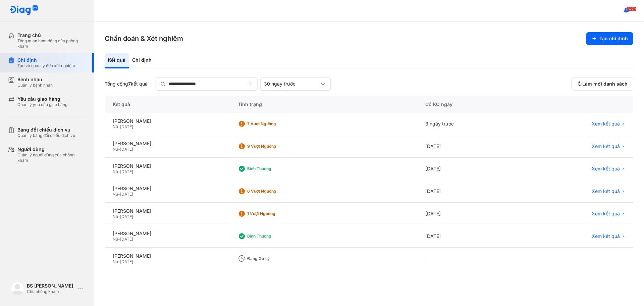 The height and width of the screenshot is (306, 644). I want to click on div: Quản lý người dùng của phòng khám, so click(52, 158).